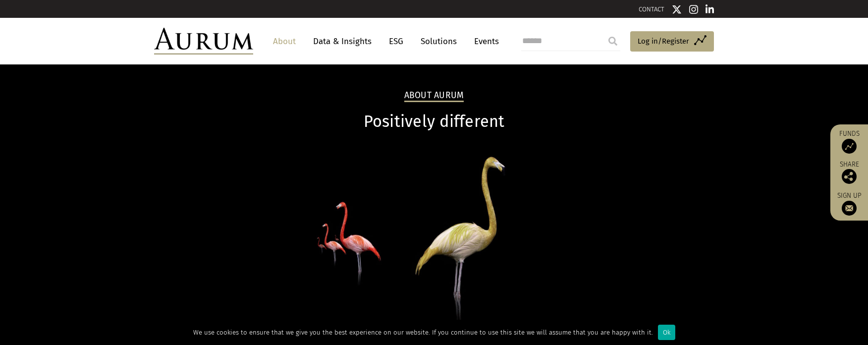 The width and height of the screenshot is (868, 345). I want to click on a: ESG, so click(396, 41).